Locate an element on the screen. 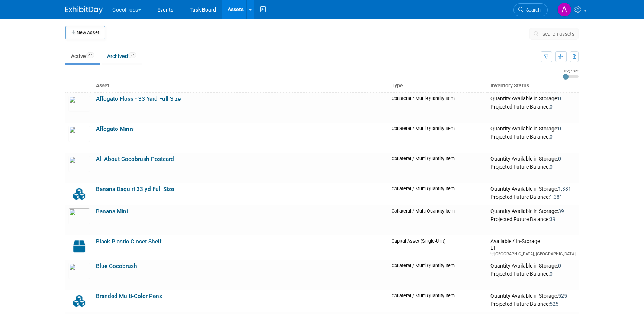 The image size is (644, 314). span: 52 is located at coordinates (90, 55).